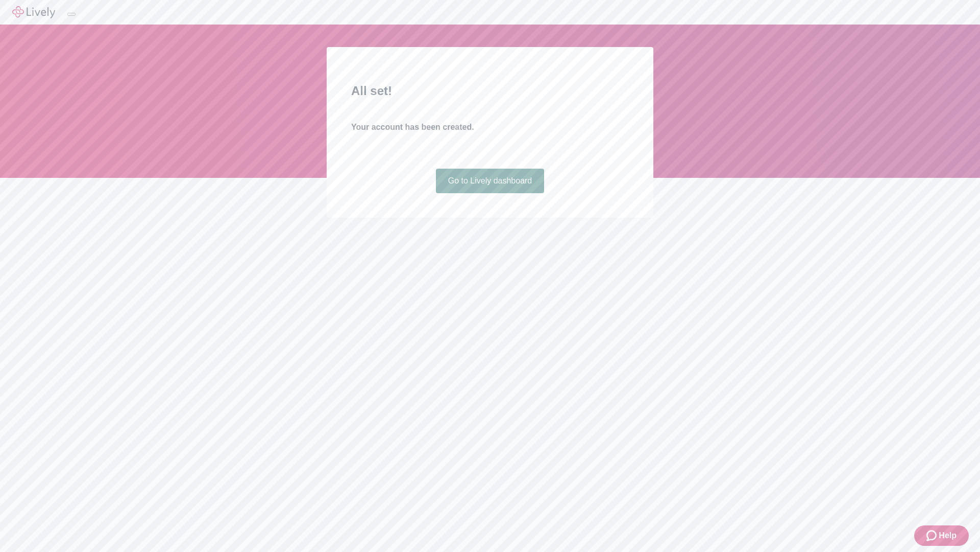  Describe the element at coordinates (942, 536) in the screenshot. I see `button: Zendesk support iconHelp` at that location.